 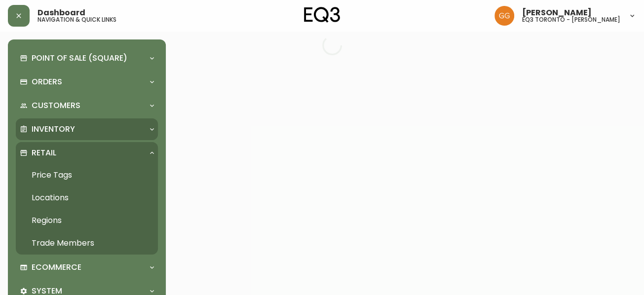 What do you see at coordinates (87, 267) in the screenshot?
I see `div: Ecommerce` at bounding box center [87, 267].